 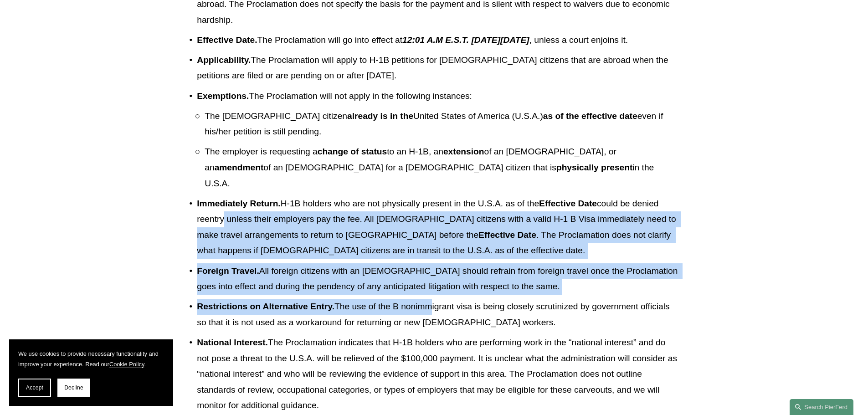 What do you see at coordinates (463, 151) in the screenshot?
I see `strong: extension` at bounding box center [463, 151].